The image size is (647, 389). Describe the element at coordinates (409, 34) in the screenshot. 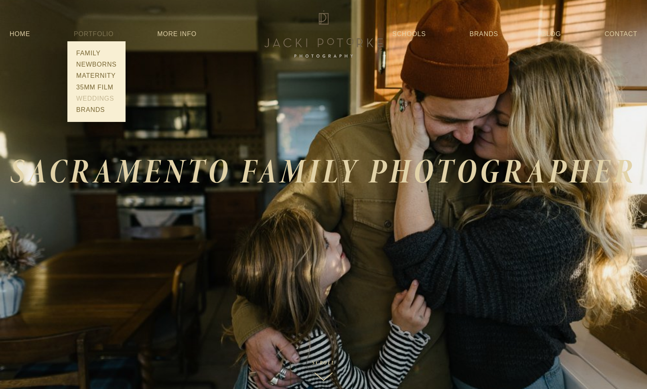

I see `a: Schools` at that location.